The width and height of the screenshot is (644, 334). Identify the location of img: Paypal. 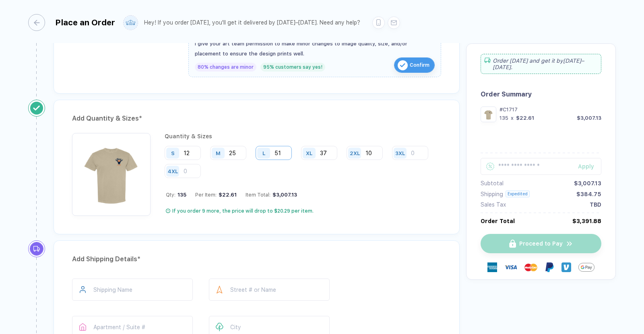
(550, 267).